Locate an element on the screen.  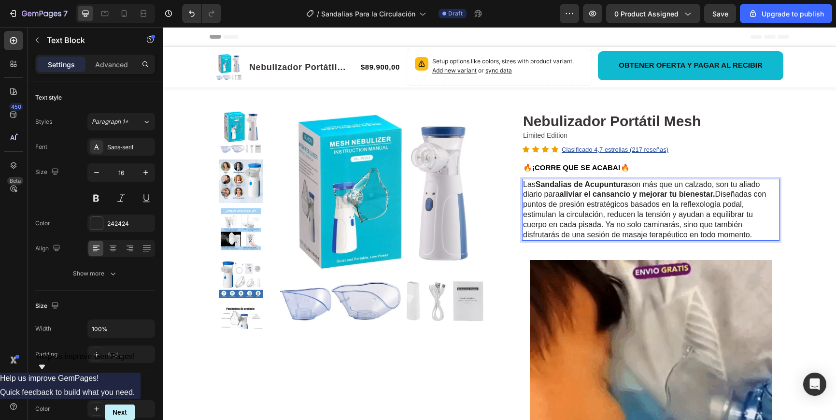
span: sync data is located at coordinates (336, 43).